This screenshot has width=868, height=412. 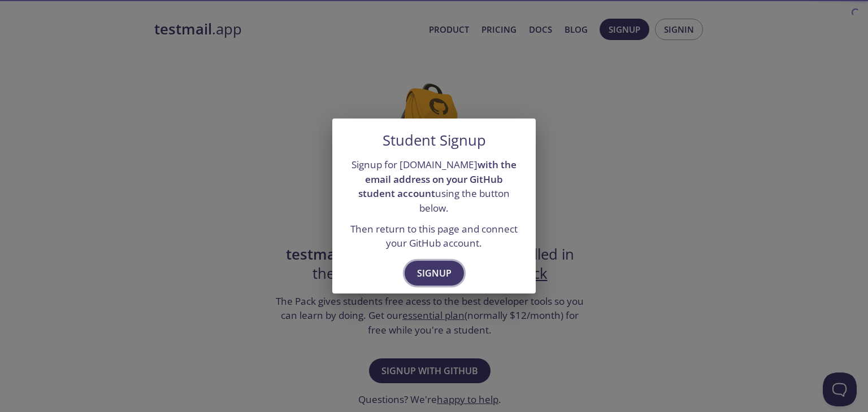 What do you see at coordinates (434, 236) in the screenshot?
I see `p: Then return to this page and connect your GitHub account.` at bounding box center [434, 236].